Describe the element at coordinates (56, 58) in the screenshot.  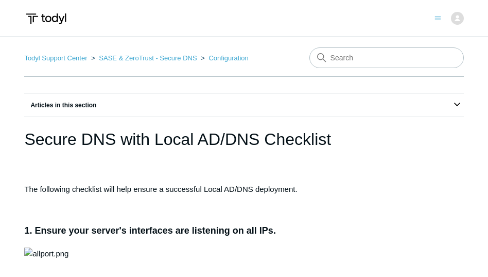
I see `a: Todyl Support Center` at that location.